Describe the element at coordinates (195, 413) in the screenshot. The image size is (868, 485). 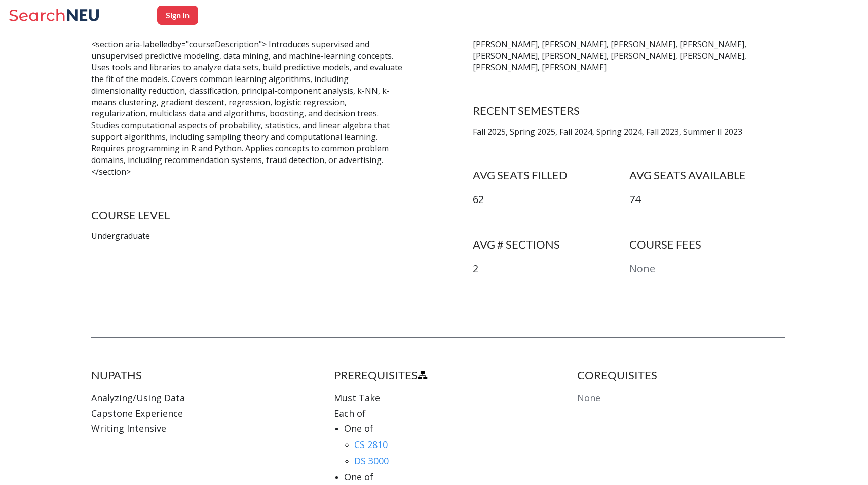
I see `p: Capstone Experience` at that location.